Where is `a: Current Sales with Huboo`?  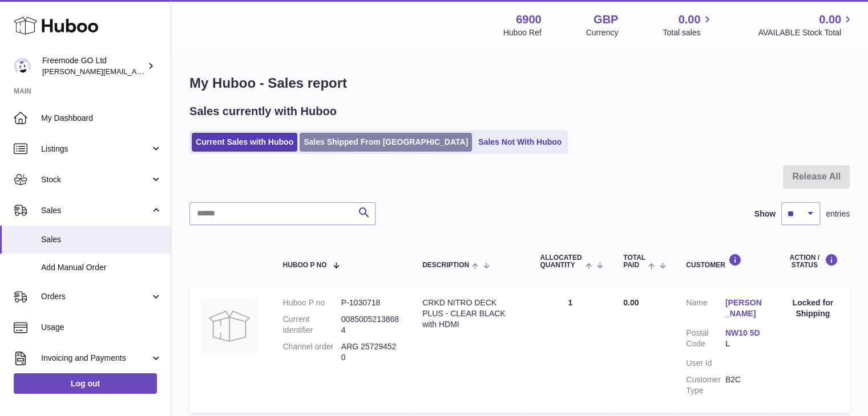
a: Current Sales with Huboo is located at coordinates (244, 142).